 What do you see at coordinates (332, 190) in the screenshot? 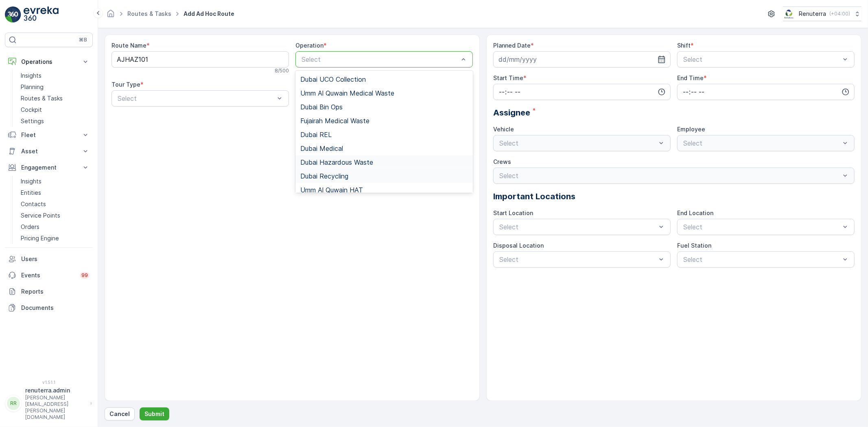
I see `span: Umm Al Quwain HAT` at bounding box center [332, 190].